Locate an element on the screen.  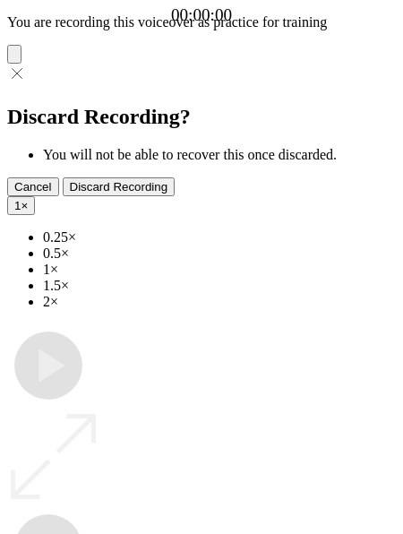
li: 2× is located at coordinates (220, 302).